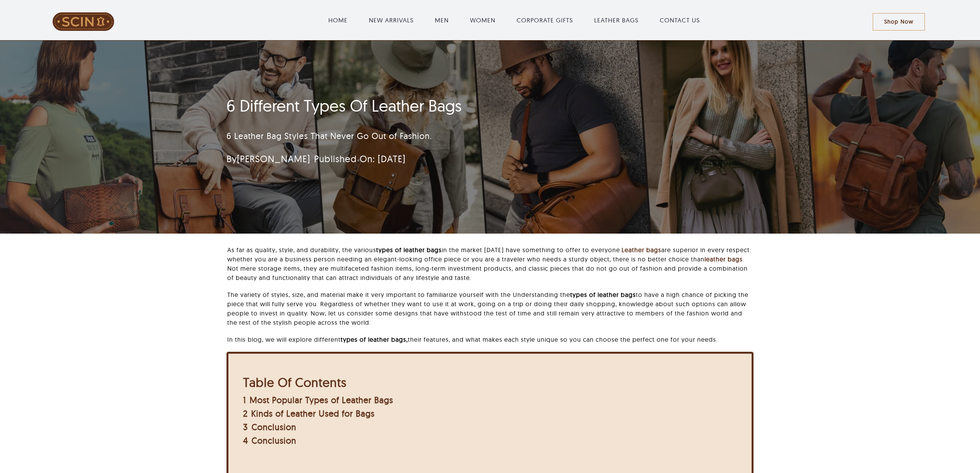 Image resolution: width=980 pixels, height=473 pixels. Describe the element at coordinates (270, 427) in the screenshot. I see `a: 3 Conclusion` at that location.